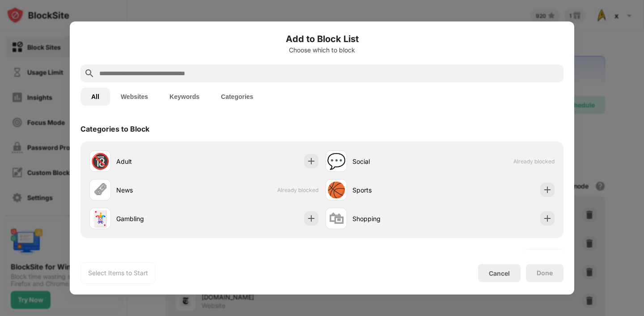 Image resolution: width=644 pixels, height=316 pixels. Describe the element at coordinates (322, 39) in the screenshot. I see `h6: Add to Block List` at that location.